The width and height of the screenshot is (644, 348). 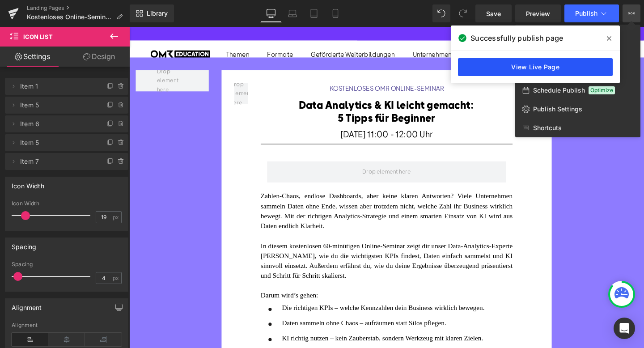 What do you see at coordinates (335, 28) in the screenshot?
I see `a: Unternehmenslösungen` at bounding box center [335, 28].